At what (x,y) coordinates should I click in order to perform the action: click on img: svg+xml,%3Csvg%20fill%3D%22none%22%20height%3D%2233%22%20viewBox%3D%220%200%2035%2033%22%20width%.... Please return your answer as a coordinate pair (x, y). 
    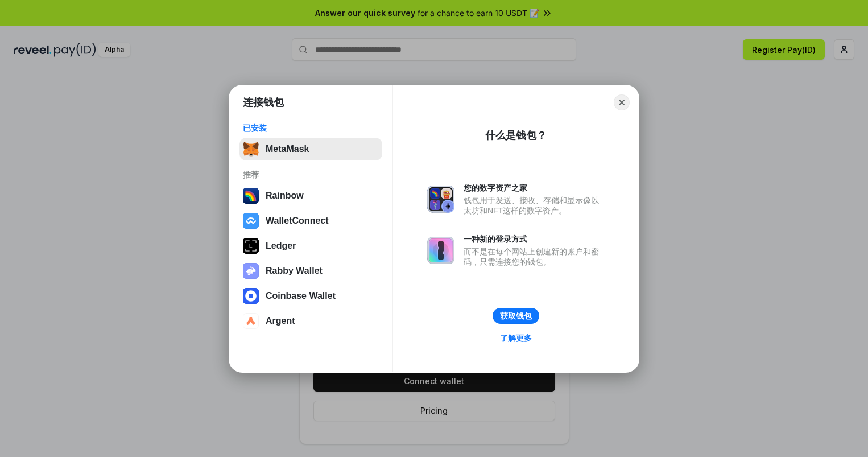
    Looking at the image, I should click on (251, 149).